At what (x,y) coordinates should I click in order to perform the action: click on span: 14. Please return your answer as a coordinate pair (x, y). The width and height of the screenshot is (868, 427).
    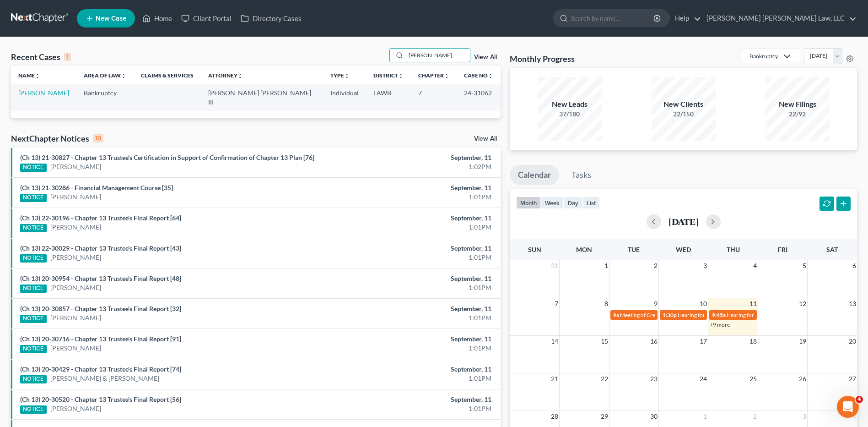
    Looking at the image, I should click on (555, 341).